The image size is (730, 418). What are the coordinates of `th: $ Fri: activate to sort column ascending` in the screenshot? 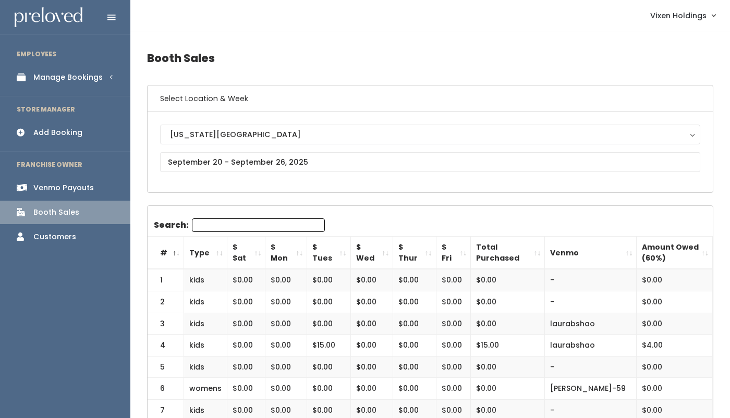 It's located at (453, 253).